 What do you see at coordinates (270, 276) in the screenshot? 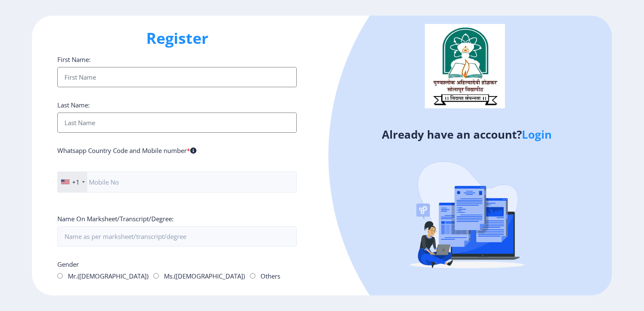
I see `label: Others` at bounding box center [270, 276].